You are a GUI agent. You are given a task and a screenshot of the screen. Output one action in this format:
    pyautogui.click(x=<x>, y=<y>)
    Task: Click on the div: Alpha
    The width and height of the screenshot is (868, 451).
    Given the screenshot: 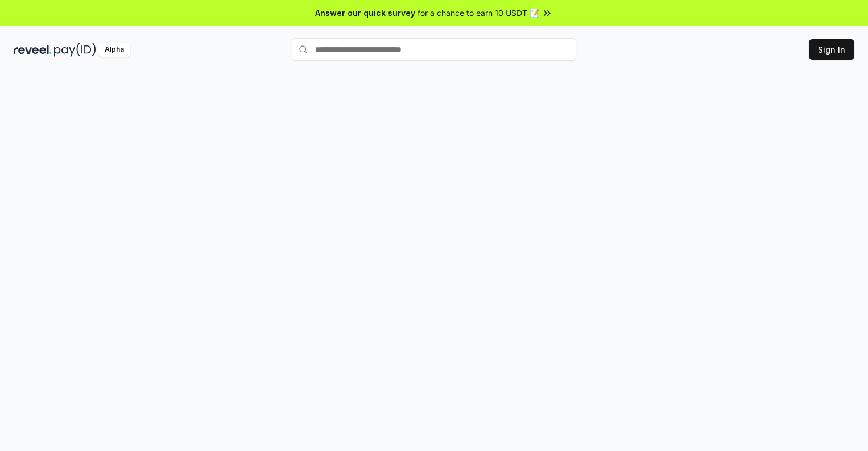 What is the action you would take?
    pyautogui.click(x=115, y=49)
    